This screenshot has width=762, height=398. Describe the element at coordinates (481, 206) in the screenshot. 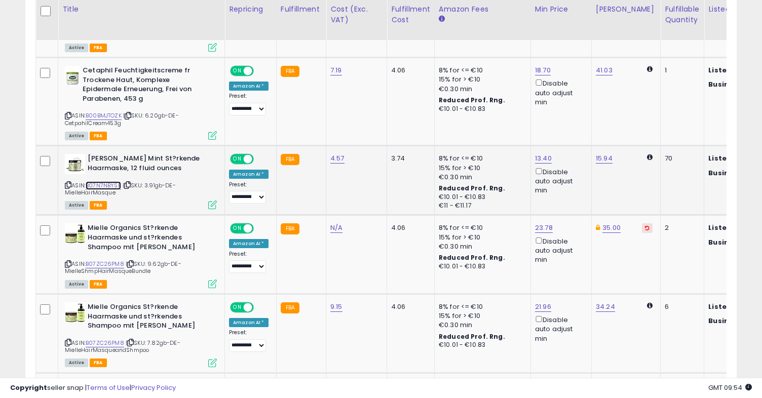

I see `div: €11 - €11.17` at that location.